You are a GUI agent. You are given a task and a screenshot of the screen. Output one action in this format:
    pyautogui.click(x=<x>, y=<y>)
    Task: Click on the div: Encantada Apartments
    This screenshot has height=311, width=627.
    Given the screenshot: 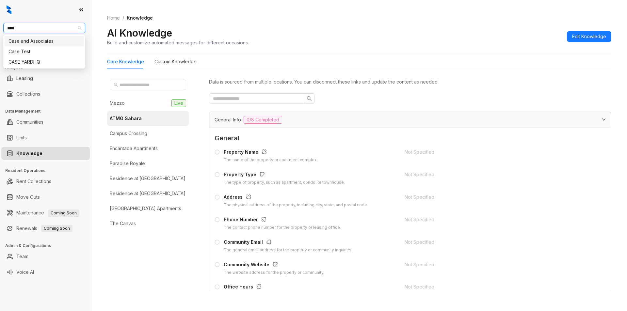 What is the action you would take?
    pyautogui.click(x=134, y=149)
    